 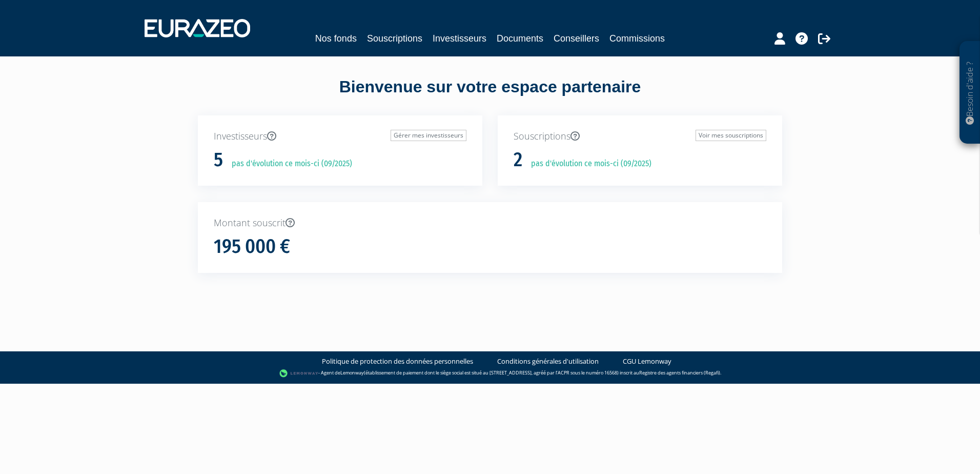 I want to click on p: Besoin d'aide ?, so click(x=969, y=93).